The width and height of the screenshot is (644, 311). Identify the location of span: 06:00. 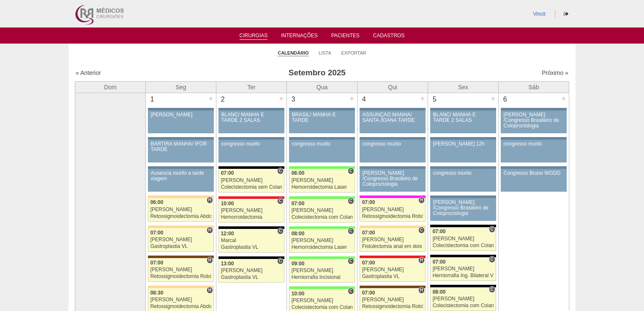
(157, 202).